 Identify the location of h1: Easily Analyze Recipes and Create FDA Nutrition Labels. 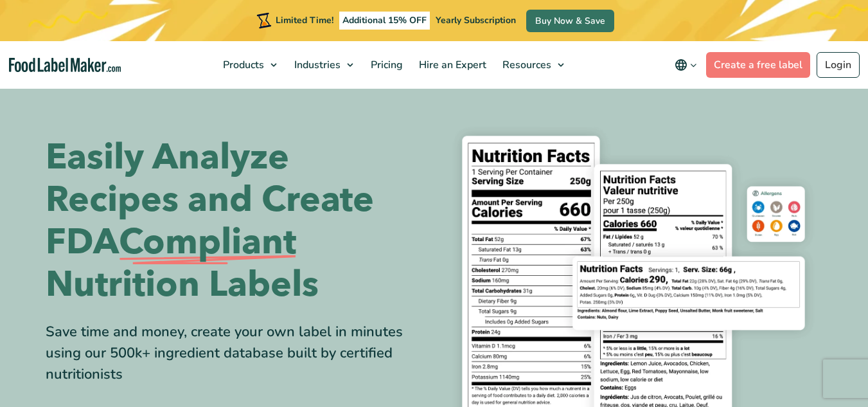
(235, 221).